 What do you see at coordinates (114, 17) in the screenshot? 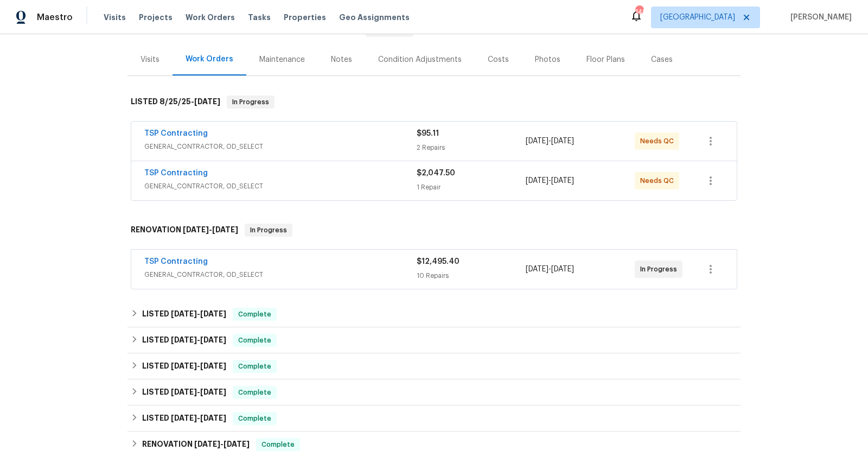
I see `span: Visits` at bounding box center [114, 17].